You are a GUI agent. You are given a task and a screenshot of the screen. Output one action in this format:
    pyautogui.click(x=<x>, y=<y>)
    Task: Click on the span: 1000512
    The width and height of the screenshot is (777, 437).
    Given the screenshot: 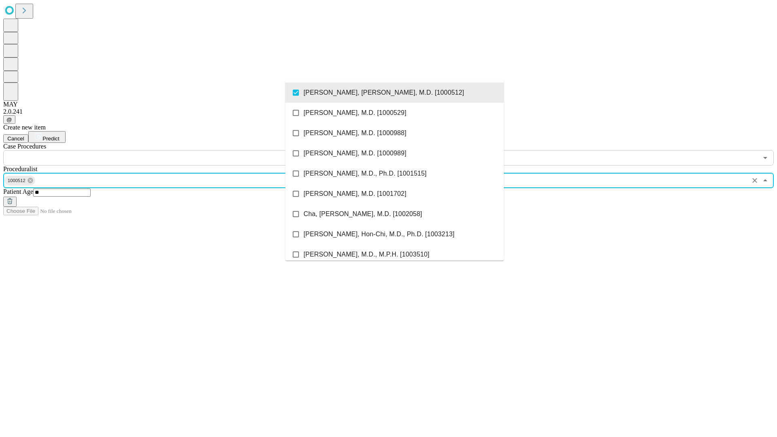 What is the action you would take?
    pyautogui.click(x=17, y=180)
    